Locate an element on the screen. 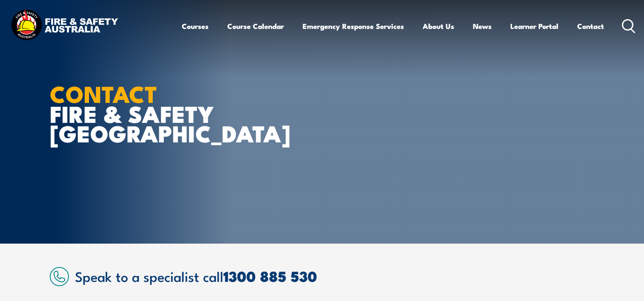  a: Emergency Response Services is located at coordinates (354, 26).